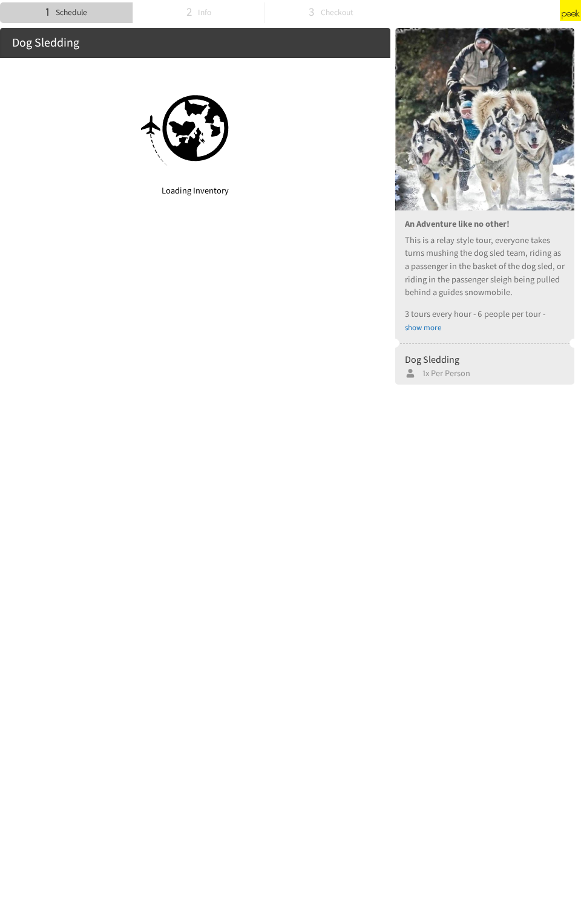  What do you see at coordinates (203, 13) in the screenshot?
I see `div: Info` at bounding box center [203, 13].